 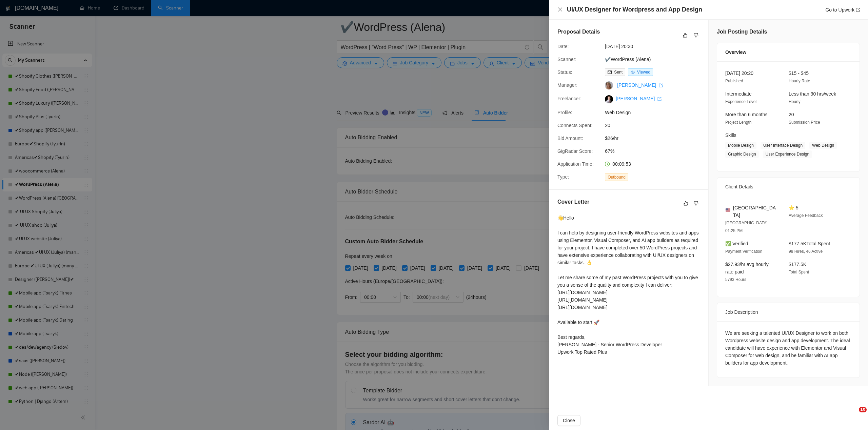 I want to click on span: Published, so click(x=734, y=81).